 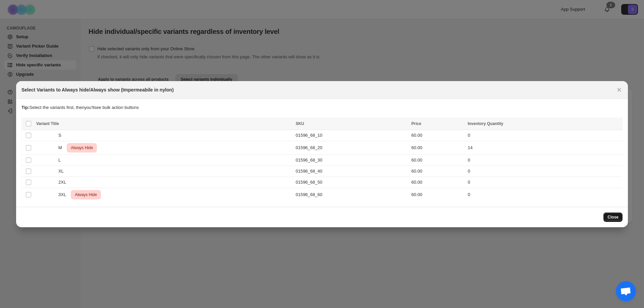 What do you see at coordinates (299, 124) in the screenshot?
I see `span: SKU` at bounding box center [299, 124].